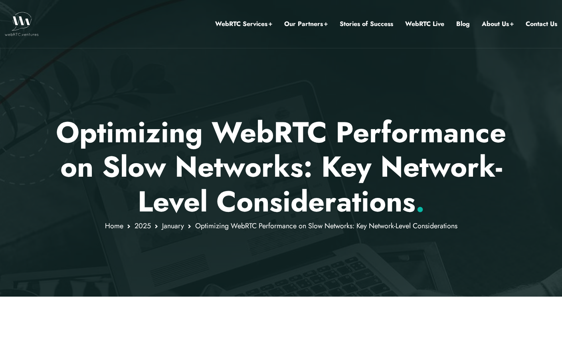  What do you see at coordinates (143, 226) in the screenshot?
I see `span: 2025` at bounding box center [143, 226].